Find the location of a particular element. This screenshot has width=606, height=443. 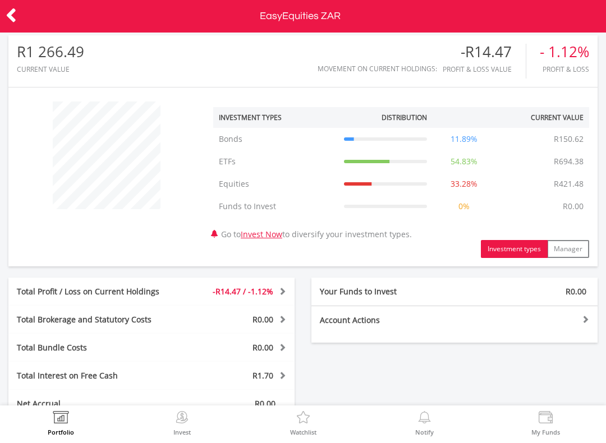

td: 33.28% is located at coordinates (464, 184).